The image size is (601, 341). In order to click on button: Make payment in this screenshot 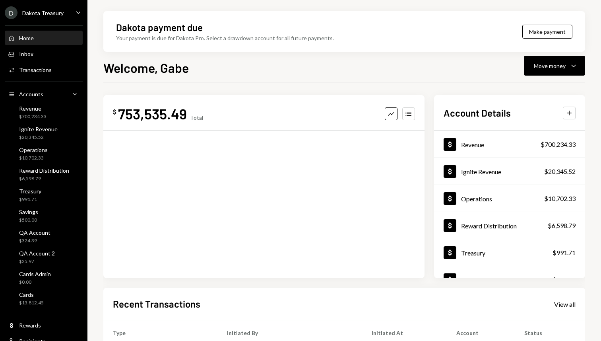, I will do `click(548, 31)`.